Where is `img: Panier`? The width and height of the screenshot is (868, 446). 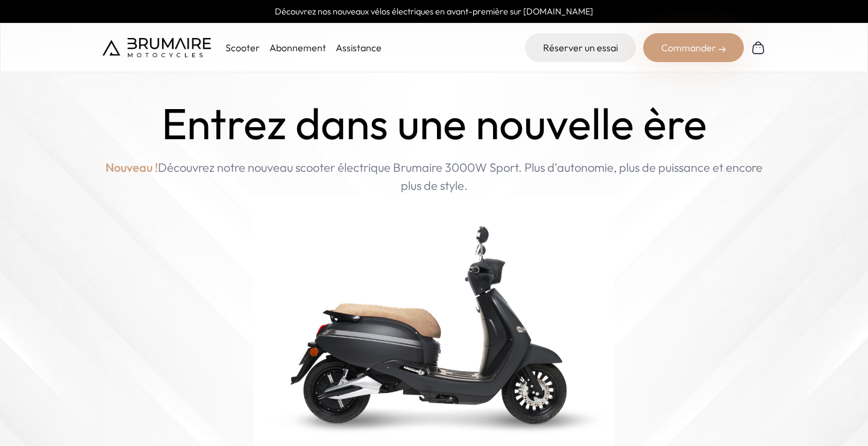 img: Panier is located at coordinates (758, 48).